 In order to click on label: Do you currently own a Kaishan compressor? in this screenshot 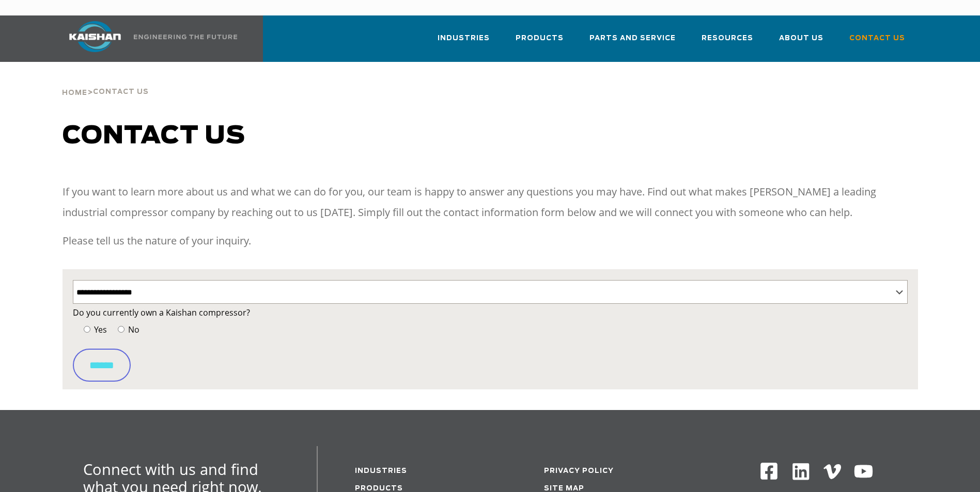, I will do `click(490, 313)`.